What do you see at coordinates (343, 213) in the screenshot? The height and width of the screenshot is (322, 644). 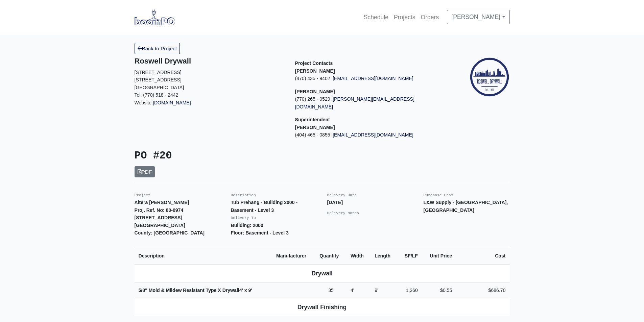 I see `small: Delivery Notes` at bounding box center [343, 213].